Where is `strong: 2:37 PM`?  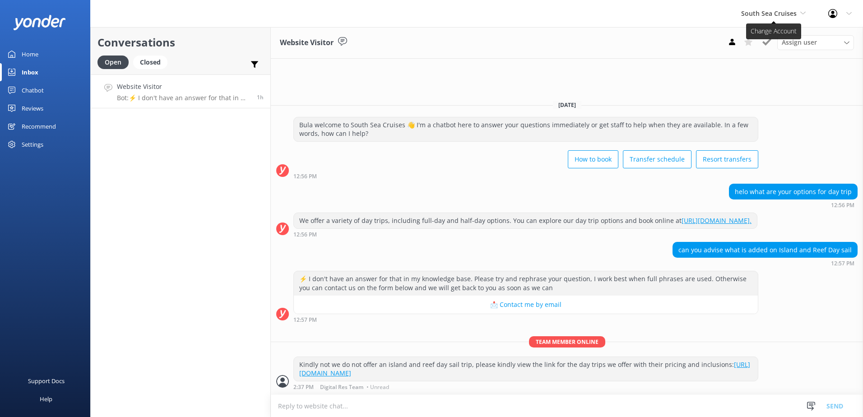 strong: 2:37 PM is located at coordinates (303, 387).